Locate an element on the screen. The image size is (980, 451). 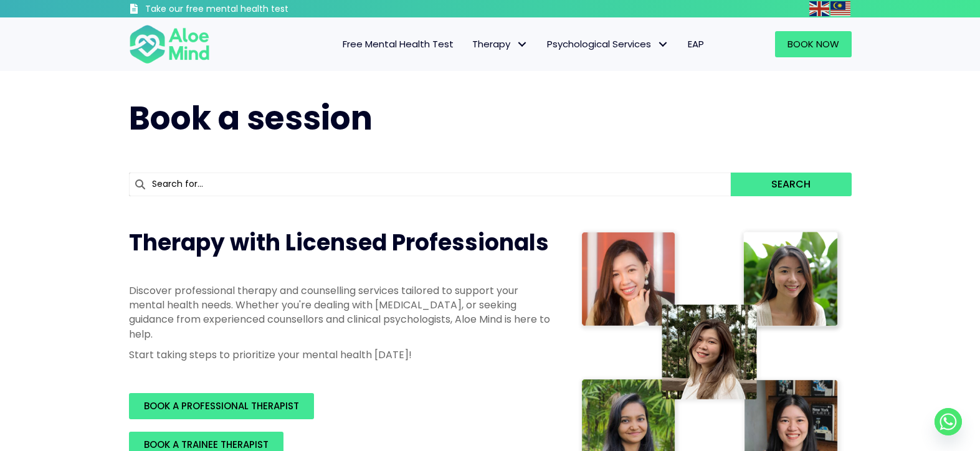
p: Discover professional therapy and counselling services tailored to support your mental health nee... is located at coordinates (341, 312).